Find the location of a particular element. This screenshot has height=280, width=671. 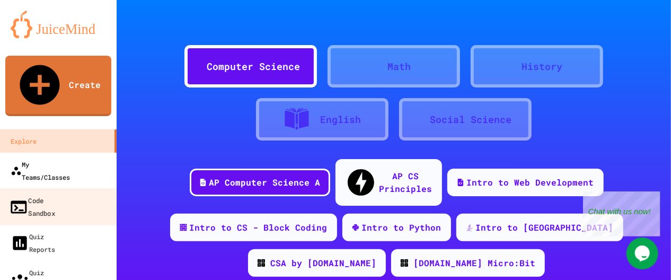

div: Code Sandbox is located at coordinates (32, 206).